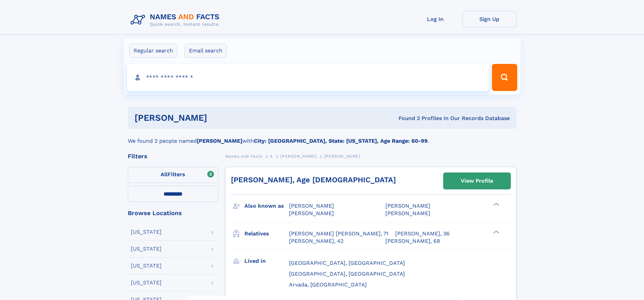 This screenshot has height=300, width=644. What do you see at coordinates (271, 156) in the screenshot?
I see `span: A` at bounding box center [271, 156].